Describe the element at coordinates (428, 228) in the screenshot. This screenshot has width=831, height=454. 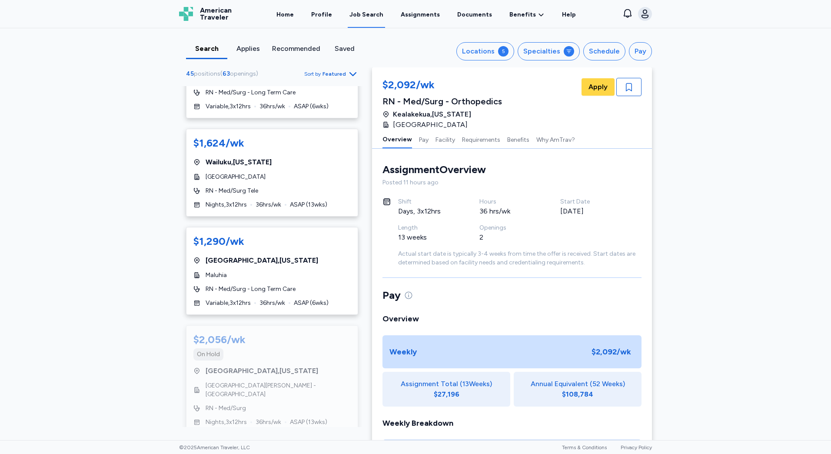
I see `div: Length` at that location.